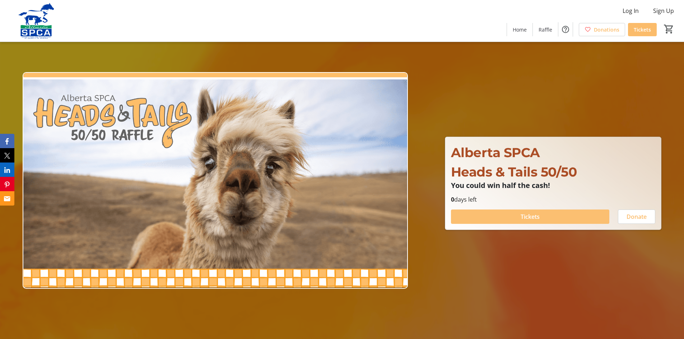  What do you see at coordinates (546, 29) in the screenshot?
I see `a: Raffle` at bounding box center [546, 29].